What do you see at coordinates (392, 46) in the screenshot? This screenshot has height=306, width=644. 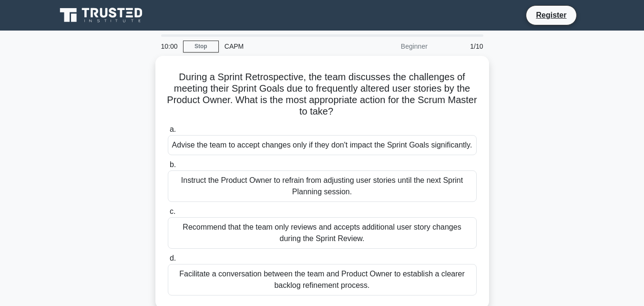 I see `div: Beginner` at bounding box center [392, 46].